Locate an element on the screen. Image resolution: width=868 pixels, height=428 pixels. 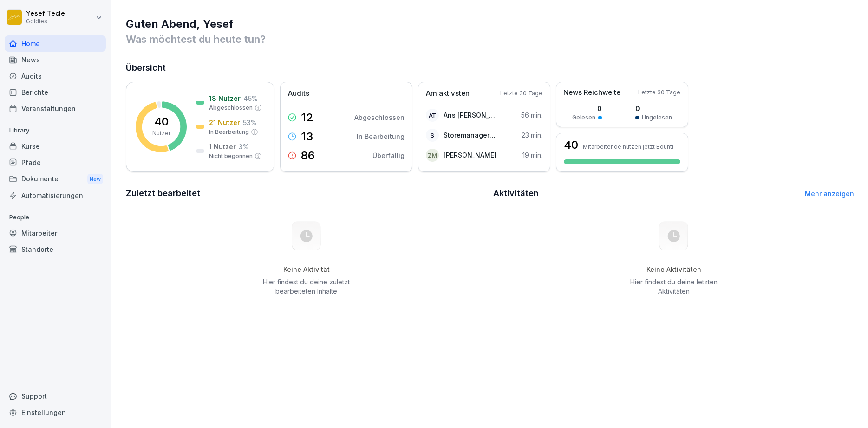
a: Einstellungen is located at coordinates (56, 412).